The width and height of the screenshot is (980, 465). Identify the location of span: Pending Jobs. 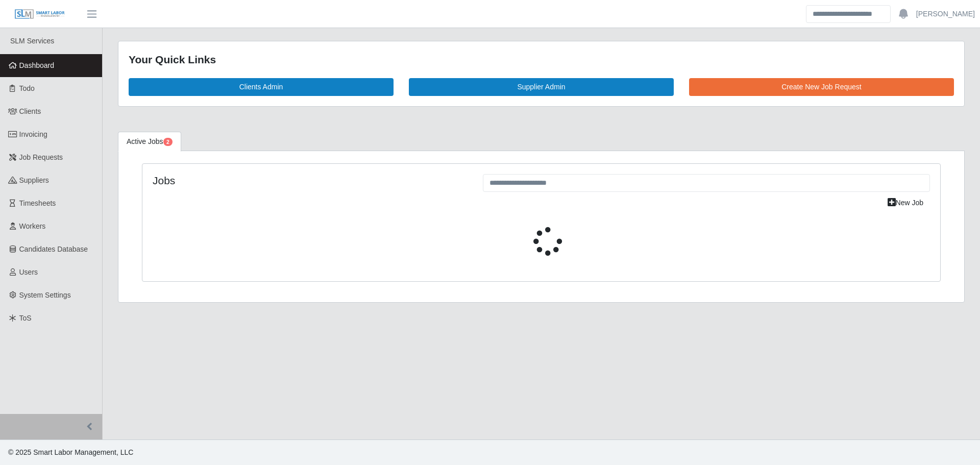
(168, 141).